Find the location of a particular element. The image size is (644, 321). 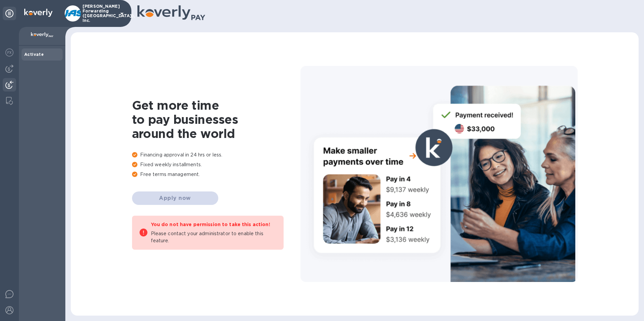

b: Activate is located at coordinates (34, 54).